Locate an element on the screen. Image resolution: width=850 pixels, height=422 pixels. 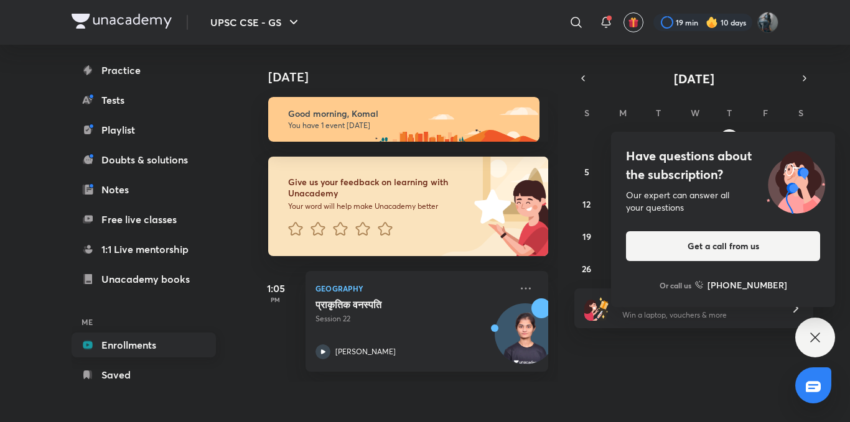
img: morning is located at coordinates (404, 119).